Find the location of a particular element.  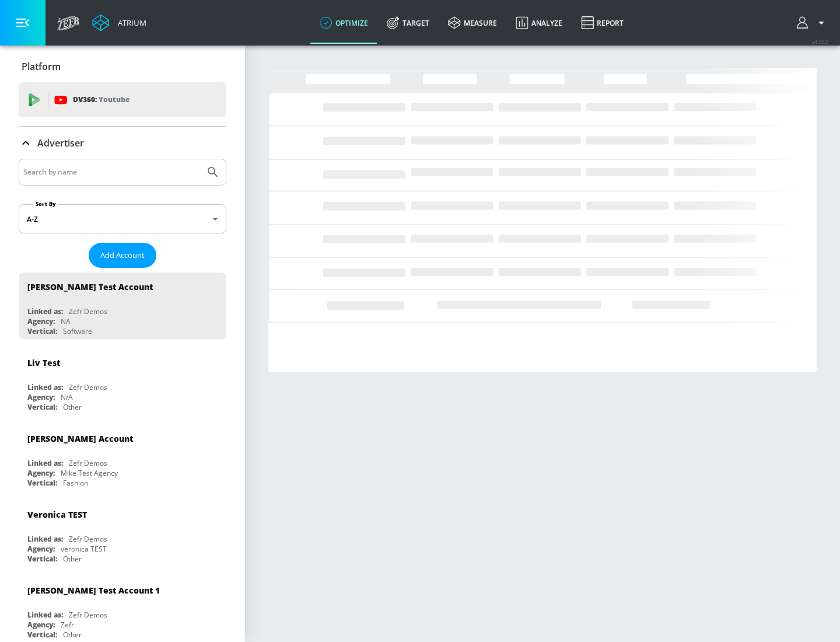

div: Fashion is located at coordinates (75, 483).